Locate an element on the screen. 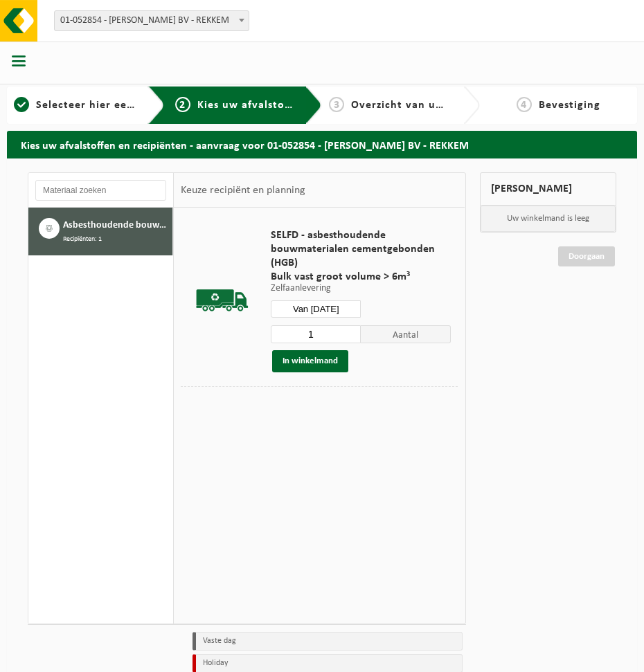  span: Selecteer hier een vestiging is located at coordinates (110, 105).